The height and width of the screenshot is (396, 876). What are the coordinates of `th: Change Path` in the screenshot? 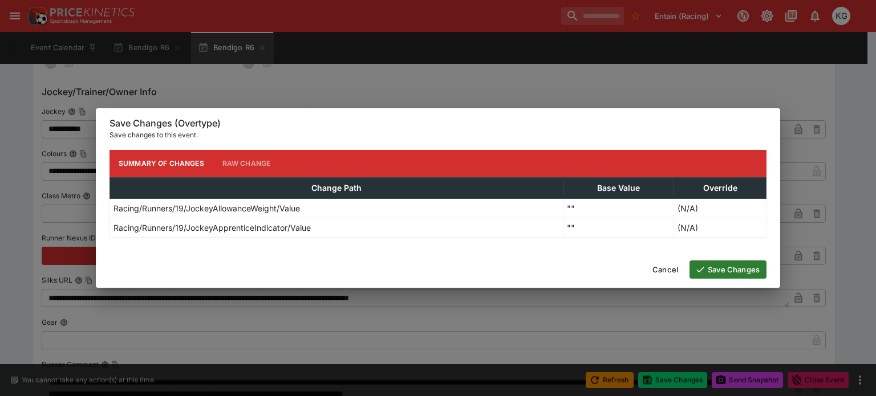 It's located at (336, 188).